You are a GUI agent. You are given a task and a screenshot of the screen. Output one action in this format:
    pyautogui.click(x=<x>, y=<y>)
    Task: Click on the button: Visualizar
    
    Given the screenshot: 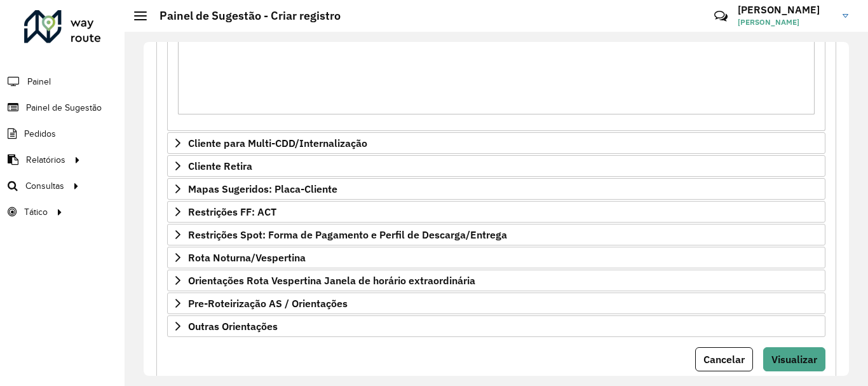 What is the action you would take?
    pyautogui.click(x=794, y=359)
    